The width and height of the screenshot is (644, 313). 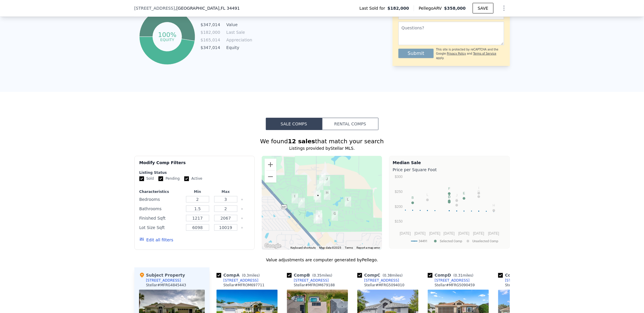 I want to click on div: Bedrooms, so click(x=161, y=200).